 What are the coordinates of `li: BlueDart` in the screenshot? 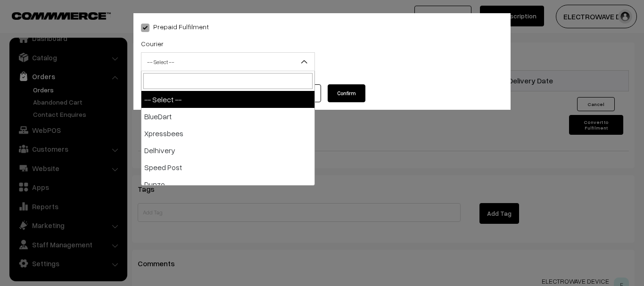 It's located at (228, 117).